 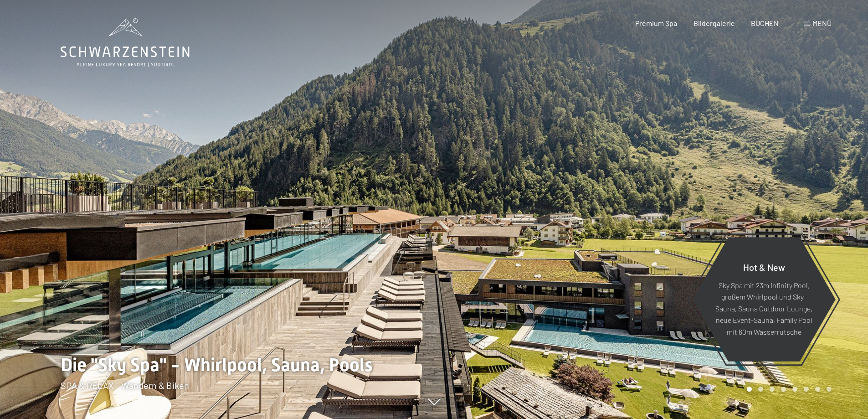 What do you see at coordinates (829, 389) in the screenshot?
I see `div: Carousel Page 8` at bounding box center [829, 389].